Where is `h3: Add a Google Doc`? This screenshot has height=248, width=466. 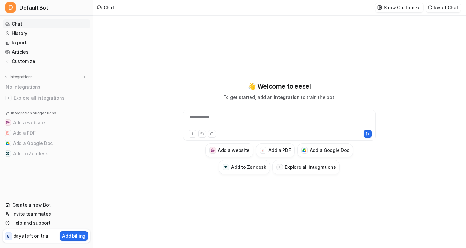 h3: Add a Google Doc is located at coordinates (329, 150).